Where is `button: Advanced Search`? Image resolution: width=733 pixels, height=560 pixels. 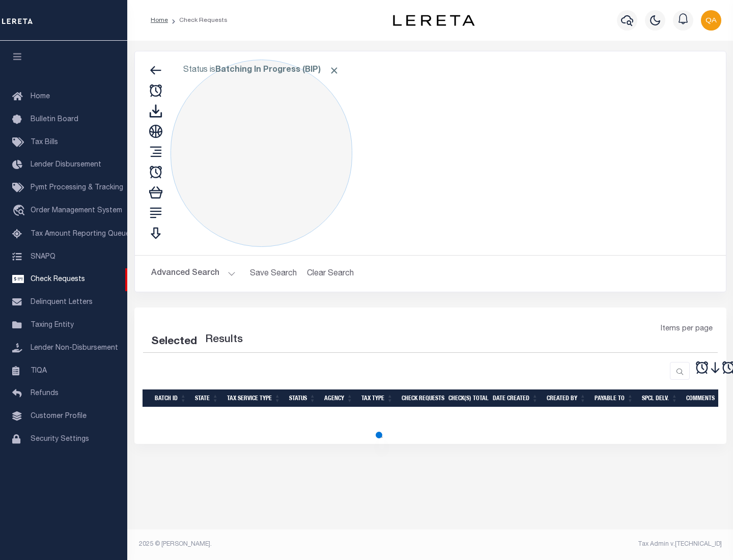 button: Advanced Search is located at coordinates (194, 274).